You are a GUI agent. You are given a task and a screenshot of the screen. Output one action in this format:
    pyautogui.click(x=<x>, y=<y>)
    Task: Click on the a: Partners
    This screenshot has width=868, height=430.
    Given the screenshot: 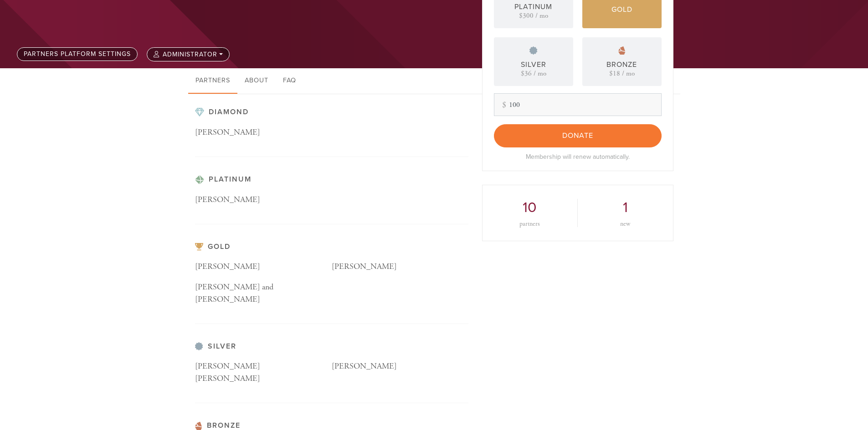 What is the action you would take?
    pyautogui.click(x=213, y=81)
    